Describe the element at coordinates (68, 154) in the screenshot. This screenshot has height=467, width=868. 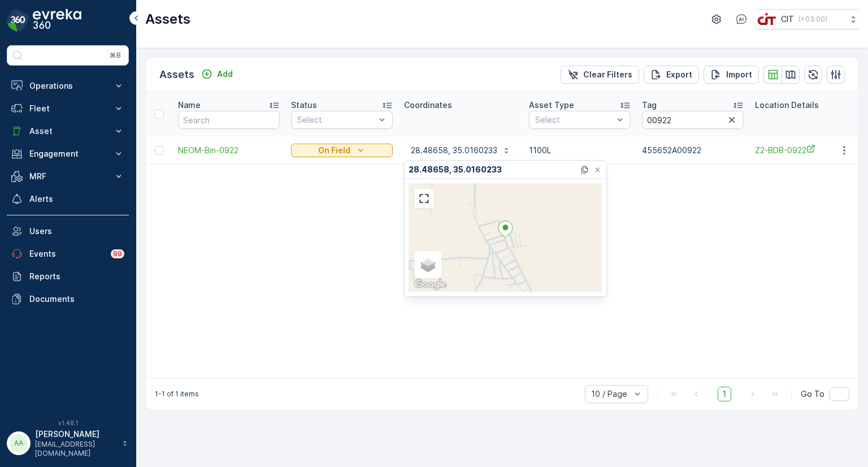
I see `button: Engagement` at that location.